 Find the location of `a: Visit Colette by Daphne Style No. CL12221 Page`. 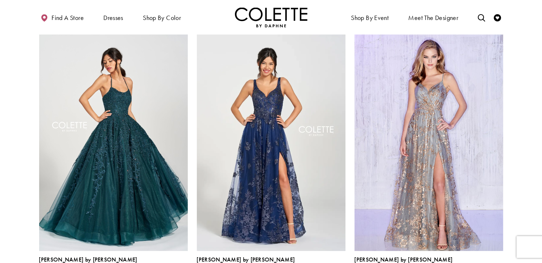

a: Visit Colette by Daphne Style No. CL12221 Page is located at coordinates (113, 143).